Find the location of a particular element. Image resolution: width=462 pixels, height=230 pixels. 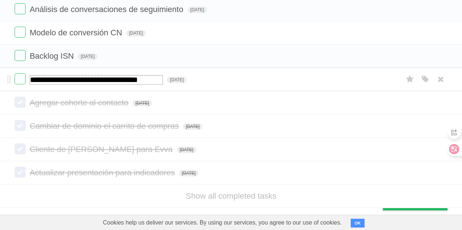

span: Actualizar presentación para indicadores is located at coordinates (103, 173).